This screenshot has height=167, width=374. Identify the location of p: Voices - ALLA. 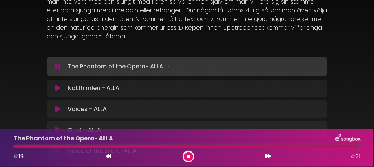
(87, 109).